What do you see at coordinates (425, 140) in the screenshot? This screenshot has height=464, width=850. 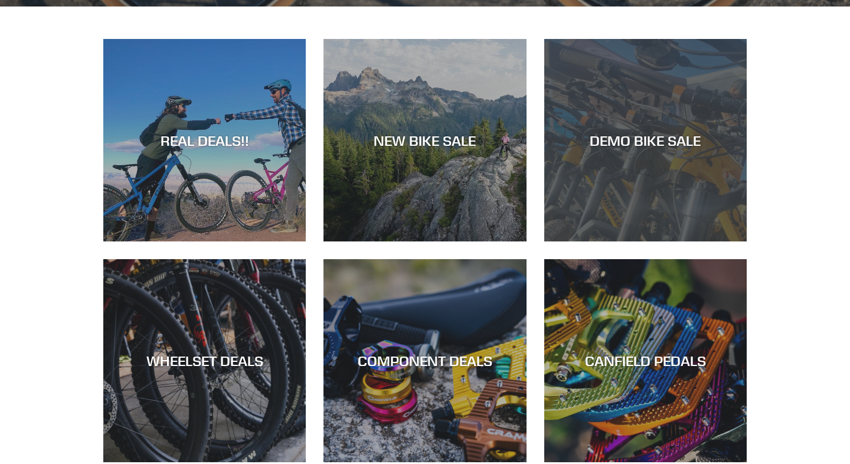 I see `a: NEW BIKE SALE` at bounding box center [425, 140].